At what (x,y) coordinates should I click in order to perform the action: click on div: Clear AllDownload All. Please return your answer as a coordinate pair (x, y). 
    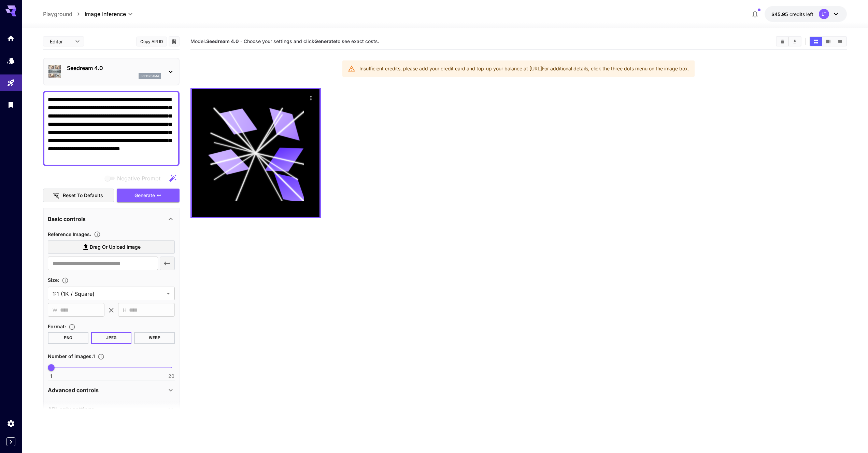
    Looking at the image, I should click on (789, 41).